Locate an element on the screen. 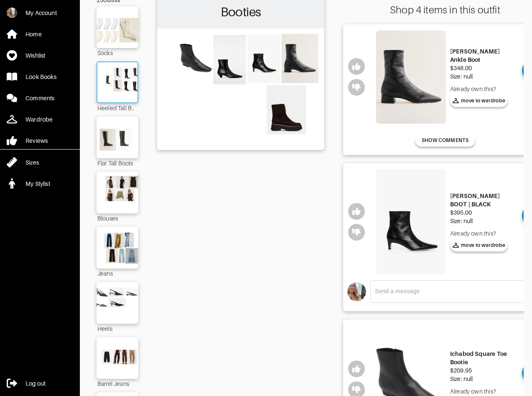 Image resolution: width=532 pixels, height=396 pixels. span: SHOW COMMENTS is located at coordinates (445, 141).